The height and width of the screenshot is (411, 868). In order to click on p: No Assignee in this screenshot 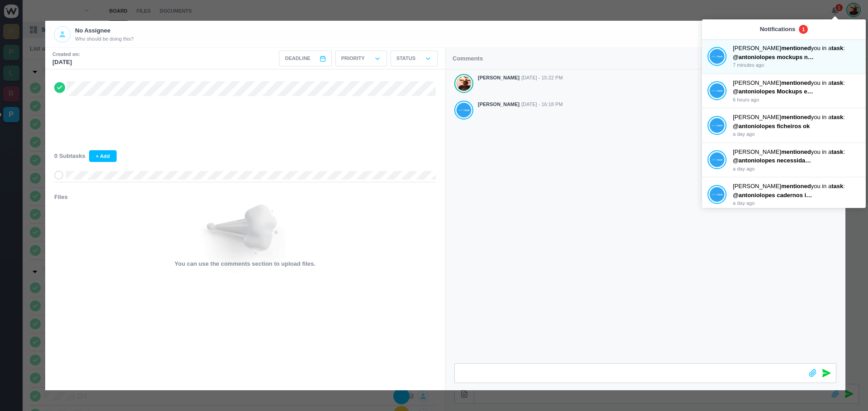, I will do `click(104, 31)`.